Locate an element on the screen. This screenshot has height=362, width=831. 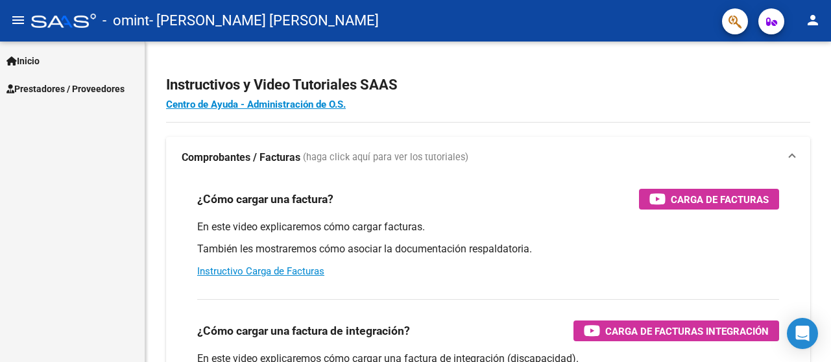
h3: ¿Cómo cargar una factura de integración? is located at coordinates (303, 331).